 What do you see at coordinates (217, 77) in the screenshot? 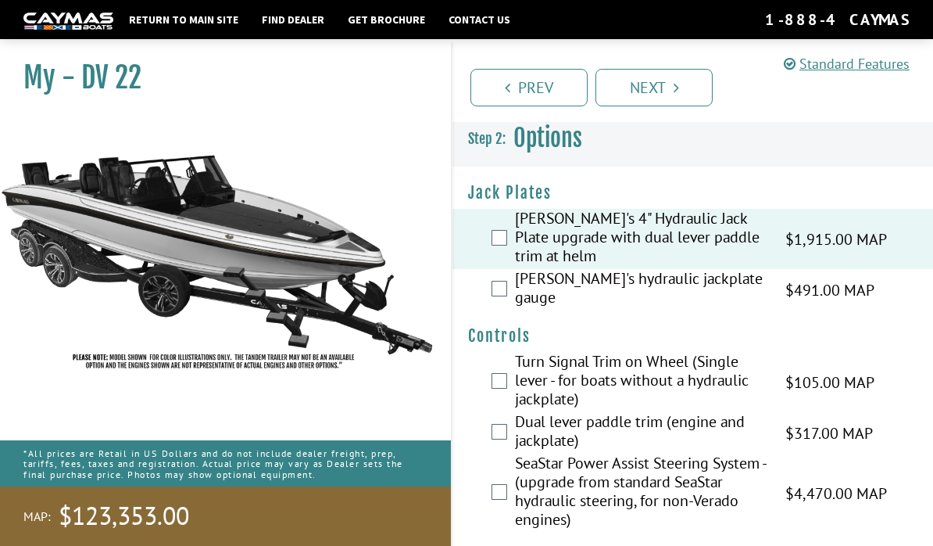
I see `h1: My - DV 22` at bounding box center [217, 77].